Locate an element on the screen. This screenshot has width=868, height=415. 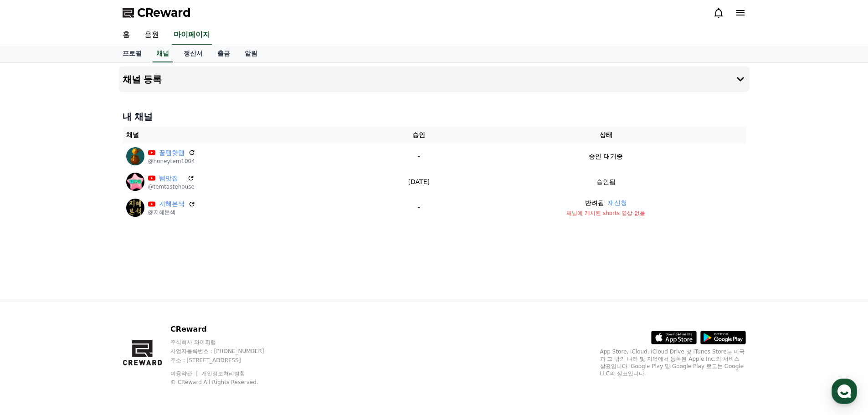
p: @지혜본색 is located at coordinates (172, 212).